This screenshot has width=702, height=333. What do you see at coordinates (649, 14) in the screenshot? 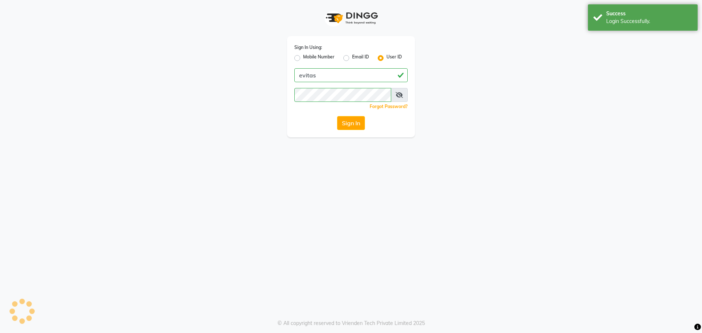
I see `div: Success` at bounding box center [649, 14].